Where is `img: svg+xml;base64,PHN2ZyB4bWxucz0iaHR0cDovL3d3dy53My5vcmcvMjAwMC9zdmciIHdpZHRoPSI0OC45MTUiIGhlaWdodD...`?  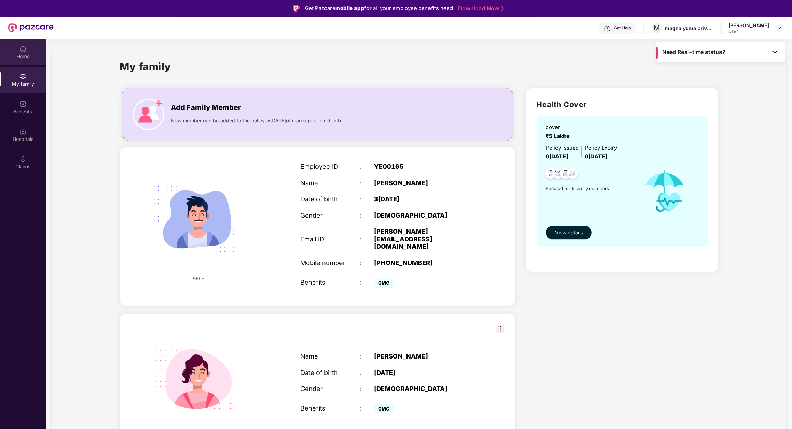 img: svg+xml;base64,PHN2ZyB4bWxucz0iaHR0cDovL3d3dy53My5vcmcvMjAwMC9zdmciIHdpZHRoPSI0OC45MTUiIGhlaWdodD... is located at coordinates (558, 174).